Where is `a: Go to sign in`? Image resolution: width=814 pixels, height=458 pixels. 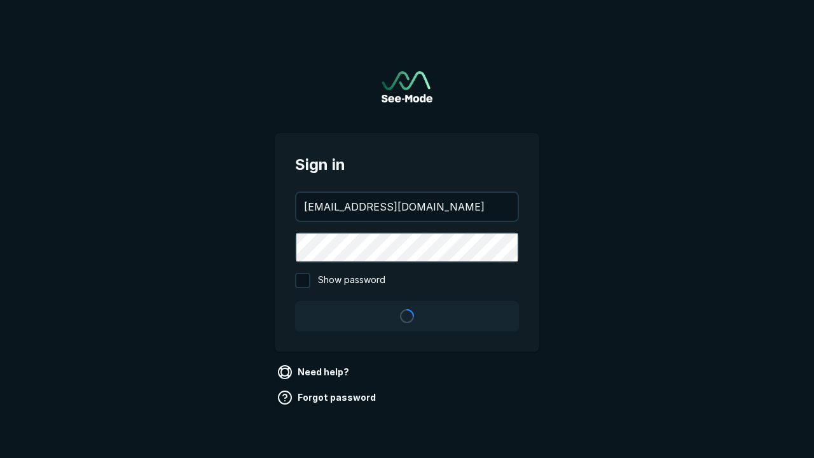
a: Go to sign in is located at coordinates (407, 87).